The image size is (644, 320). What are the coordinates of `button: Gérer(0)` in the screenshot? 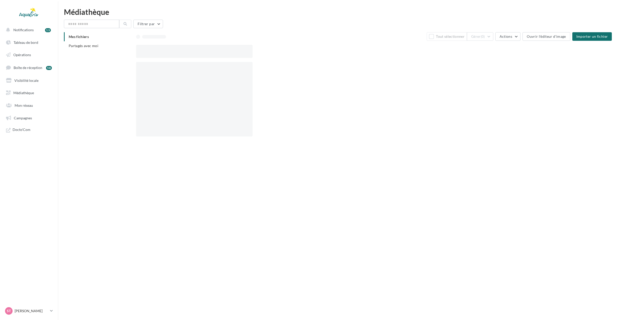 It's located at (480, 36).